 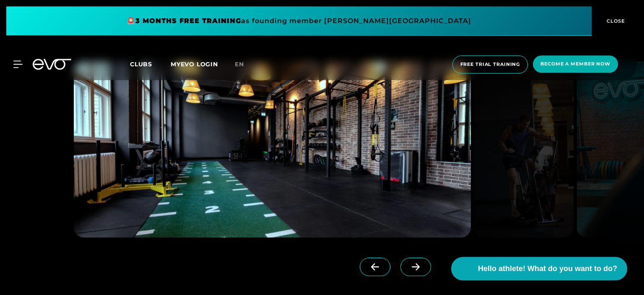 What do you see at coordinates (141, 64) in the screenshot?
I see `span: Clubs` at bounding box center [141, 64].